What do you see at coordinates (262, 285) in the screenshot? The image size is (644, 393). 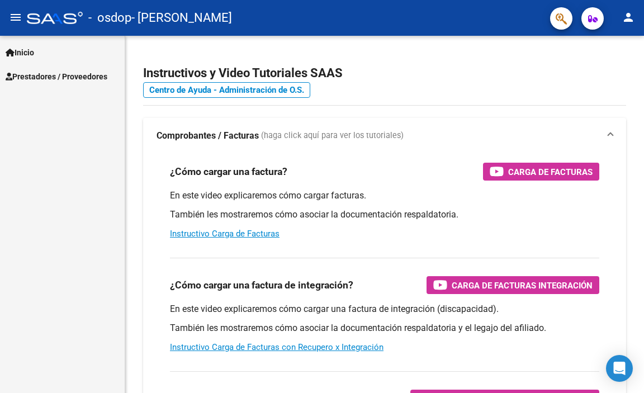 I see `h3: ¿Cómo cargar una factura de integración?` at bounding box center [262, 285].